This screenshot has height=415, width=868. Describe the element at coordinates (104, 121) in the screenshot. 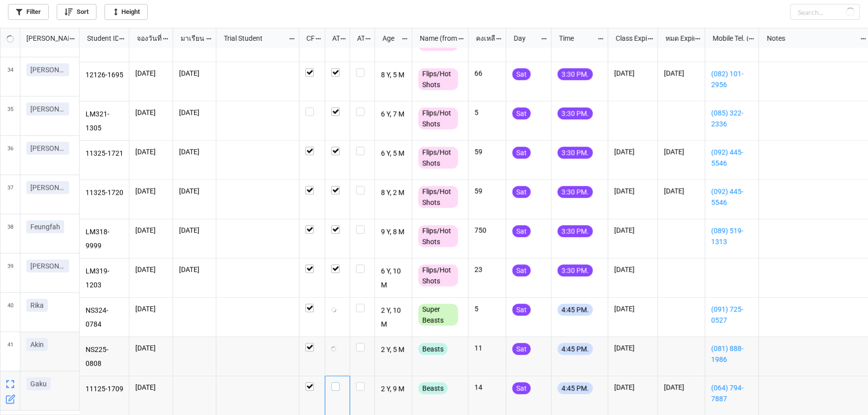

I see `p: LM321-1305` at that location.